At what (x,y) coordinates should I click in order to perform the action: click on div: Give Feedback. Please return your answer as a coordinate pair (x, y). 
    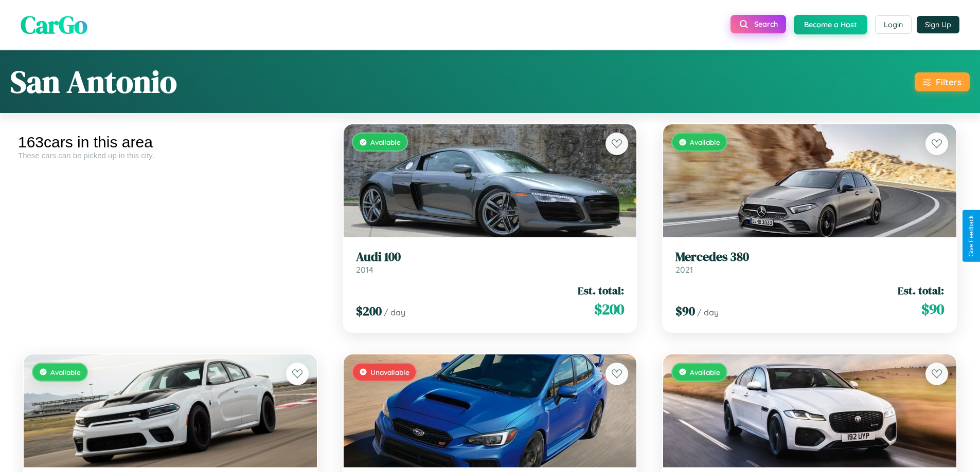
    Looking at the image, I should click on (971, 236).